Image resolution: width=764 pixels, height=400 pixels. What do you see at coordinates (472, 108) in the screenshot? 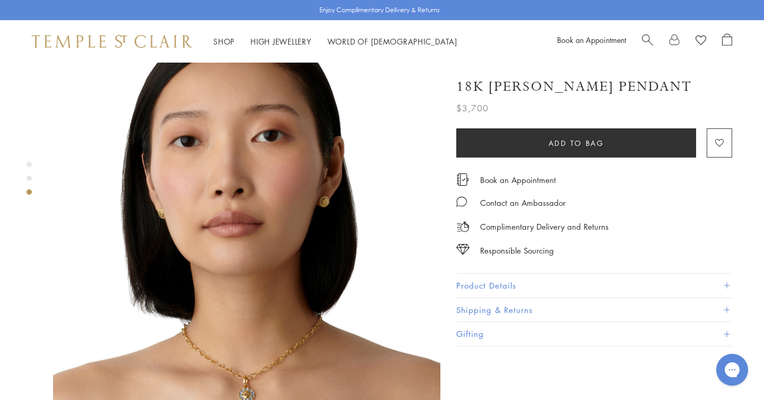
I see `span: $3,700` at bounding box center [472, 108].